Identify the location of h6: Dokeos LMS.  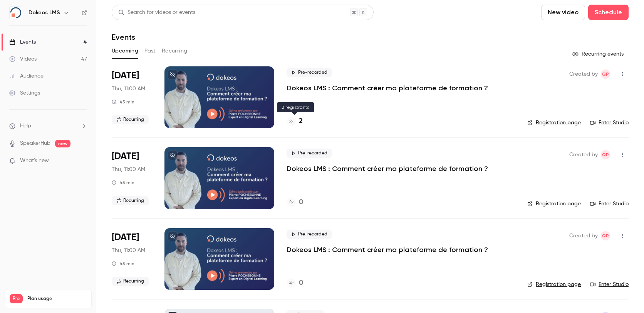
(44, 13).